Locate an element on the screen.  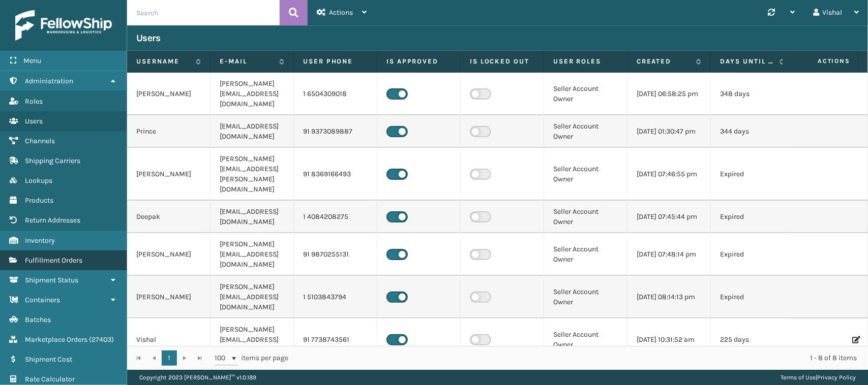
span: Users is located at coordinates (33, 121).